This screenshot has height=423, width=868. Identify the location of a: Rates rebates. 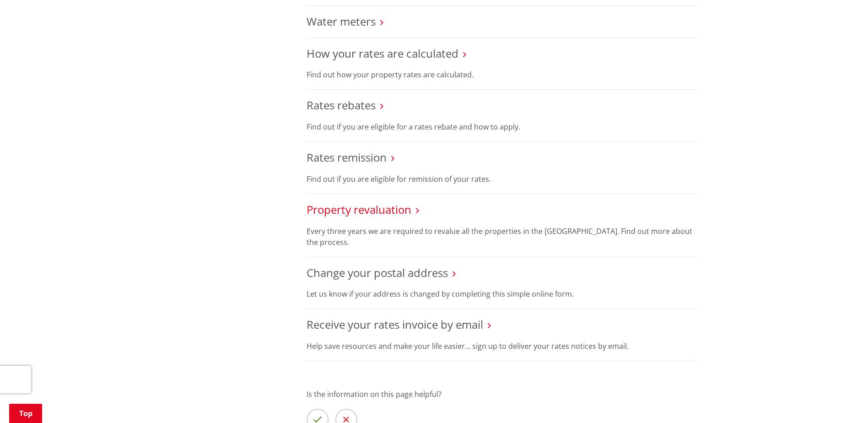
(341, 105).